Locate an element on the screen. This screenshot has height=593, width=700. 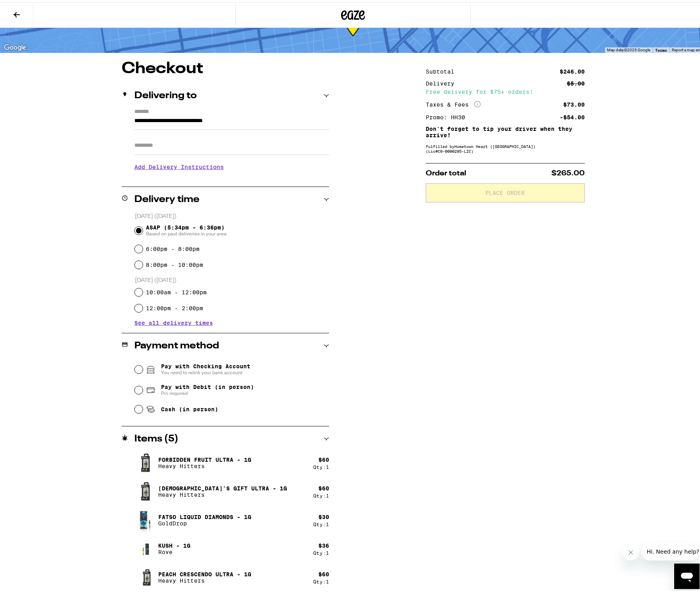
span: Order total is located at coordinates (446, 171).